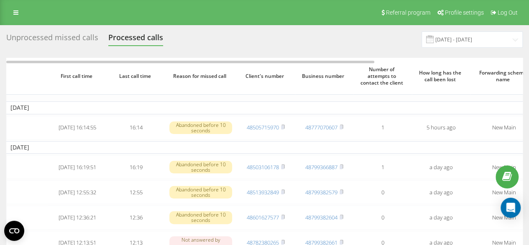 The height and width of the screenshot is (245, 529). What do you see at coordinates (14, 231) in the screenshot?
I see `button: Open CMP widget` at bounding box center [14, 231].